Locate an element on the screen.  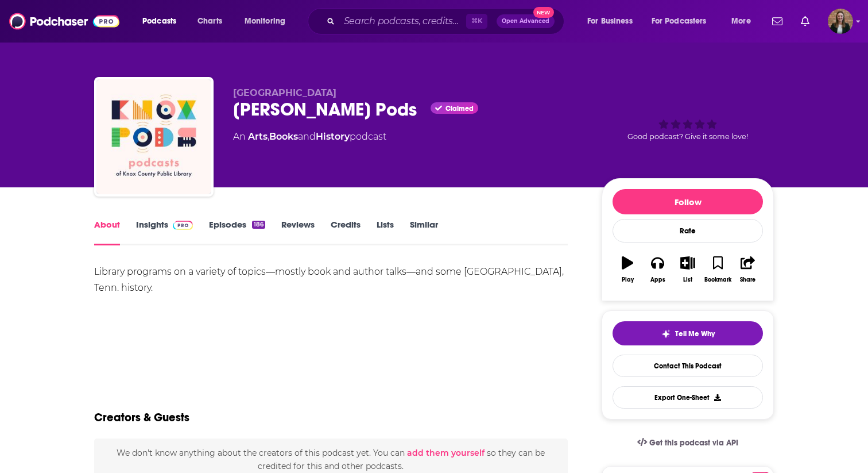
a: History is located at coordinates (332, 136).